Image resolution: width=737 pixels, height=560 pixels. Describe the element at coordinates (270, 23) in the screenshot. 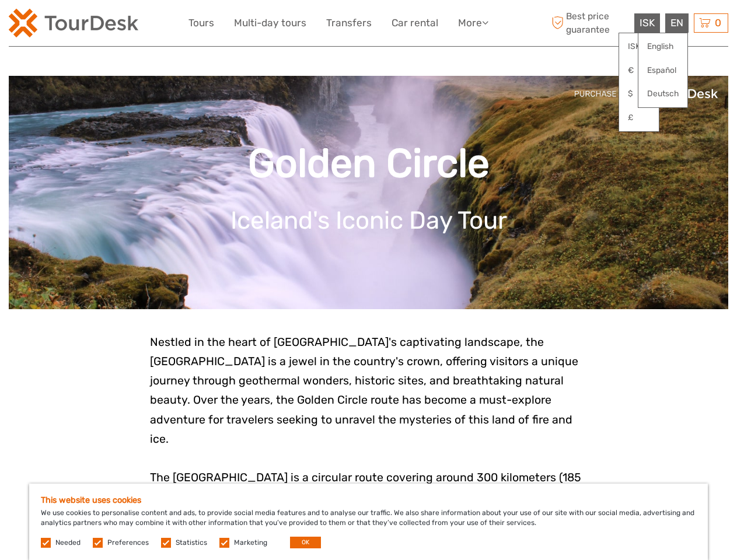

I see `a: Multi-day tours` at that location.